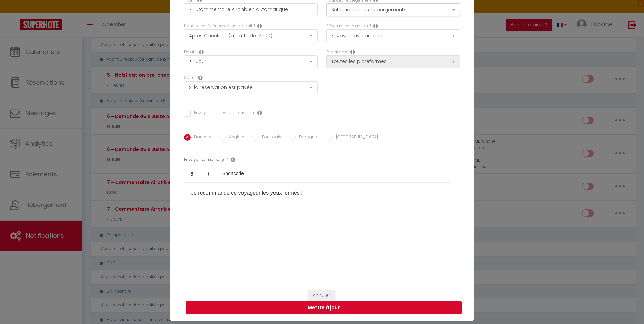 This screenshot has height=324, width=644. Describe the element at coordinates (324, 308) in the screenshot. I see `button: Mettre à jour` at that location.